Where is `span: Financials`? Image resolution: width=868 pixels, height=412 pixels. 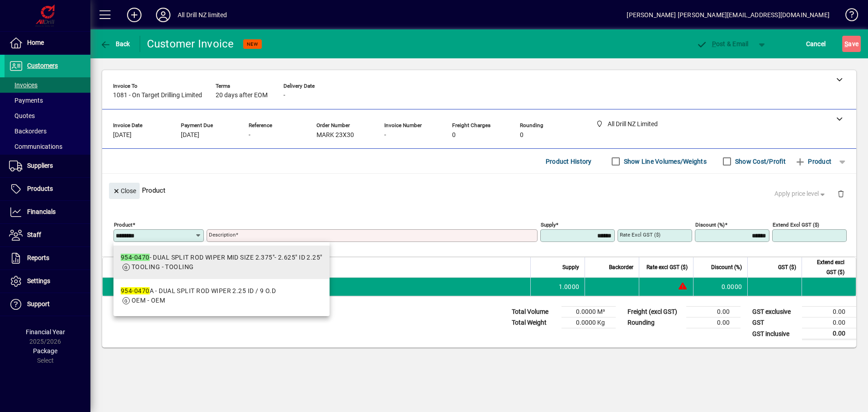
span: Financials is located at coordinates (41, 212).